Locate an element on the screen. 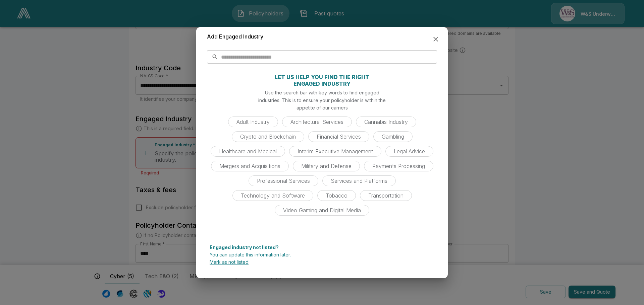 This screenshot has width=644, height=305. span: Mergers and Acquisitions is located at coordinates (250, 166).